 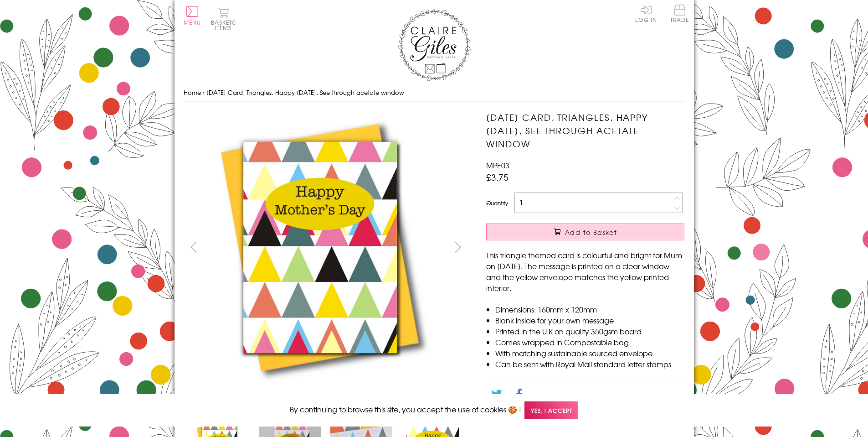 I want to click on a: Home, so click(x=192, y=92).